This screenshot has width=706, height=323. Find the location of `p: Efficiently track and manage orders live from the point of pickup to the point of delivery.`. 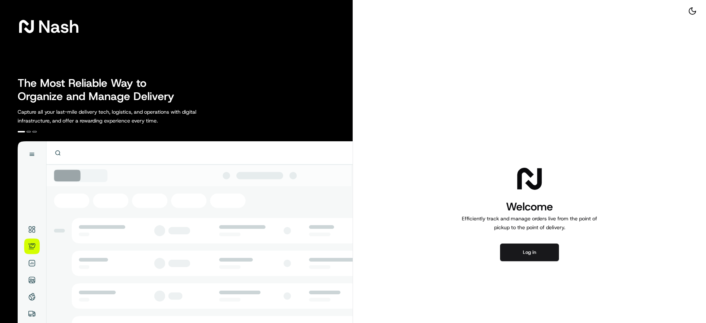

p: Efficiently track and manage orders live from the point of pickup to the point of delivery. is located at coordinates (530, 223).